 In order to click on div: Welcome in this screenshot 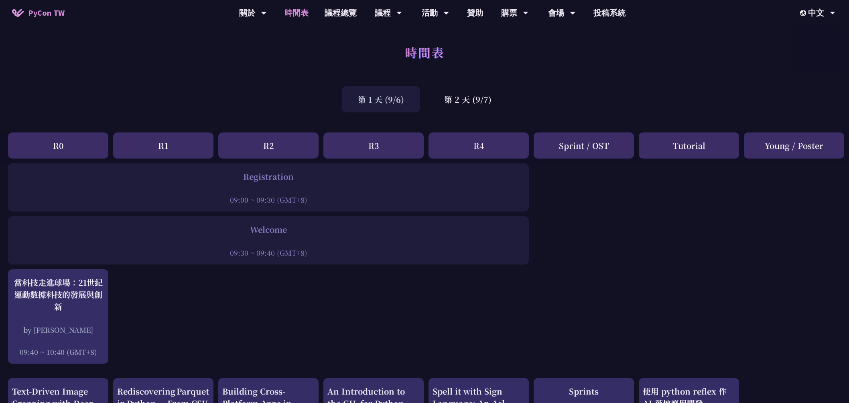, I will do `click(268, 229)`.